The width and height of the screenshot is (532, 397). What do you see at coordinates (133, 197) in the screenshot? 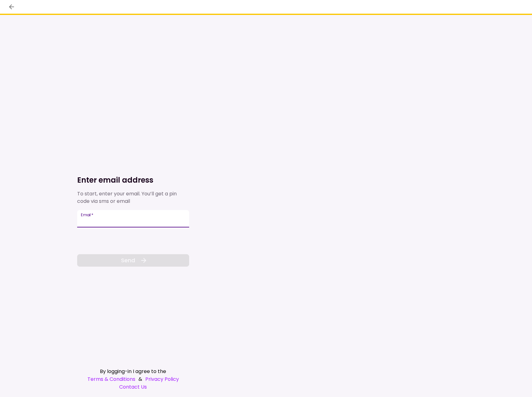
I see `div: To start, enter your email. You’ll get a pin code via sms or email` at bounding box center [133, 197].